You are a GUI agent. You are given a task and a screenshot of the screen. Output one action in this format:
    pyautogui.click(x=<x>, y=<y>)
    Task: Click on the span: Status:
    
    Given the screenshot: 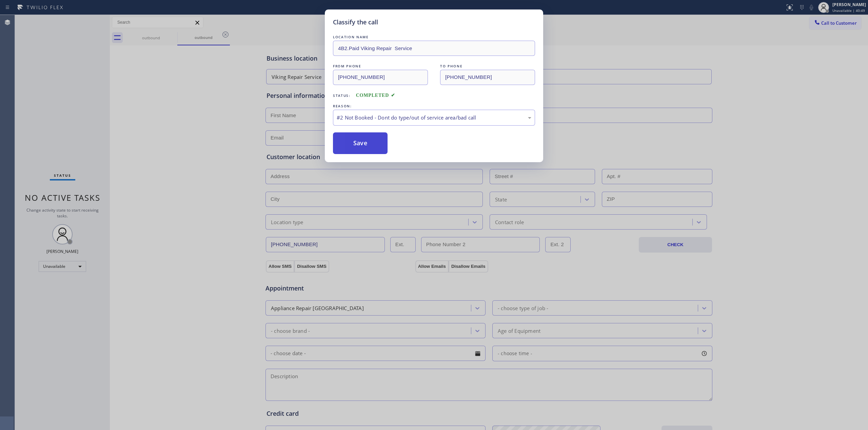 What is the action you would take?
    pyautogui.click(x=342, y=95)
    